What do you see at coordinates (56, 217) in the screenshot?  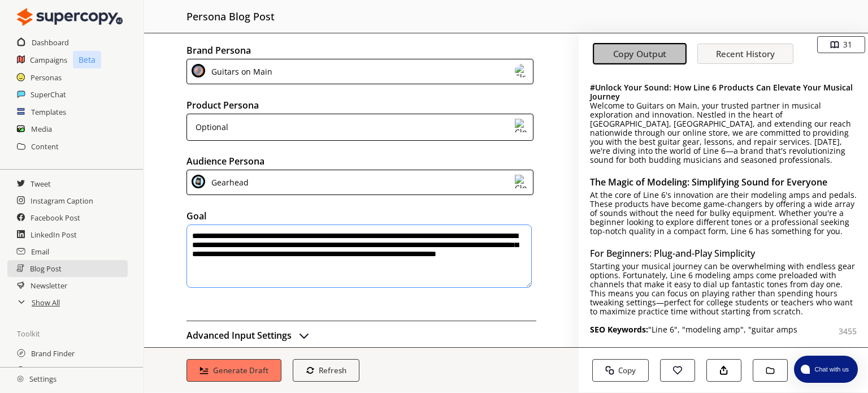 I see `h2: Facebook Post` at bounding box center [56, 217].